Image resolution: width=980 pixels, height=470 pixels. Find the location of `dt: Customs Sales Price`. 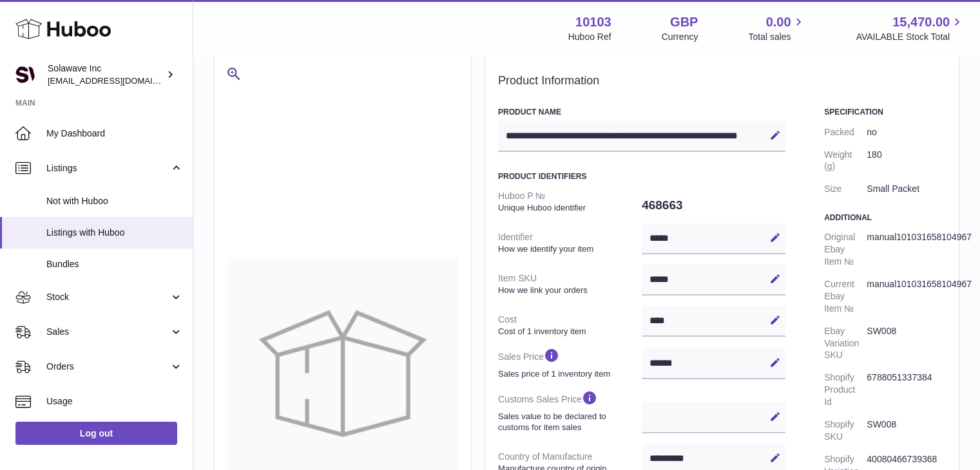

dt: Customs Sales Price is located at coordinates (569, 411).